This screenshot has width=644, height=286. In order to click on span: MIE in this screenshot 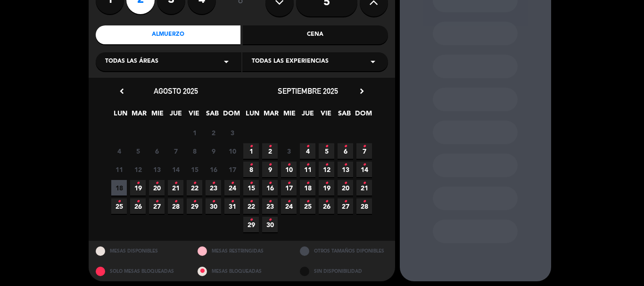, I will do `click(289, 115)`.